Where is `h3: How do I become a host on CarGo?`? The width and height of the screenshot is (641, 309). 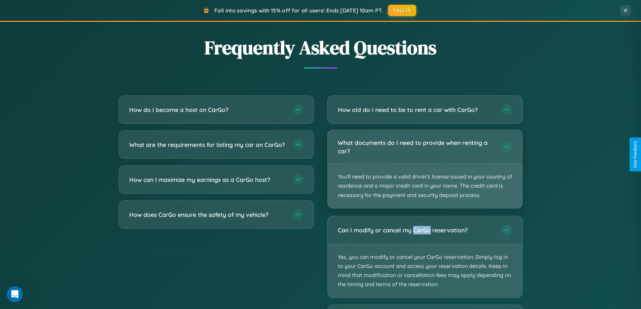
h3: How do I become a host on CarGo? is located at coordinates (207, 110).